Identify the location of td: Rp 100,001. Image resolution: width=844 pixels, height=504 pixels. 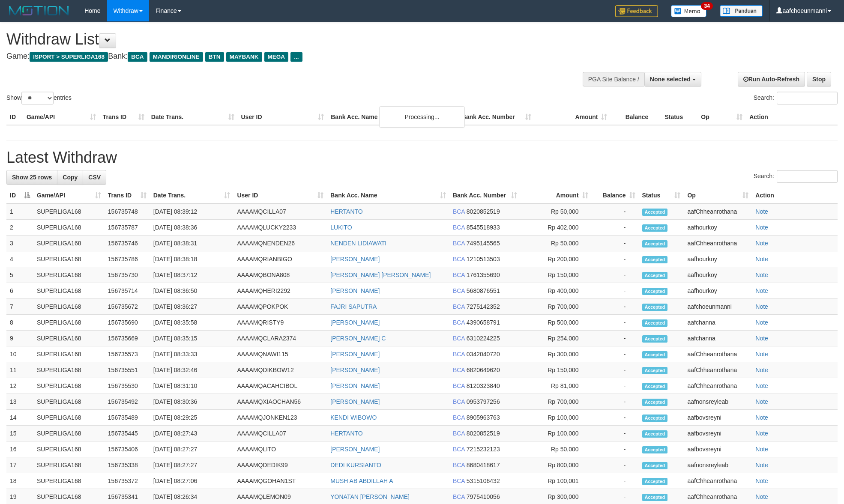
(556, 481).